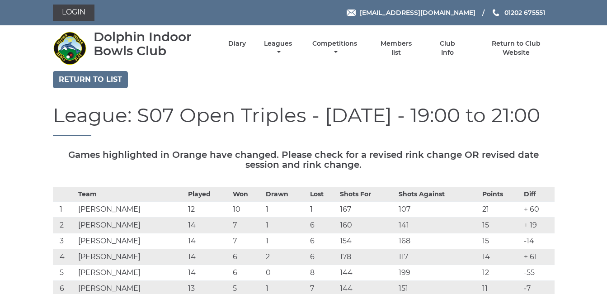  What do you see at coordinates (524, 13) in the screenshot?
I see `span: 01202 675551` at bounding box center [524, 13].